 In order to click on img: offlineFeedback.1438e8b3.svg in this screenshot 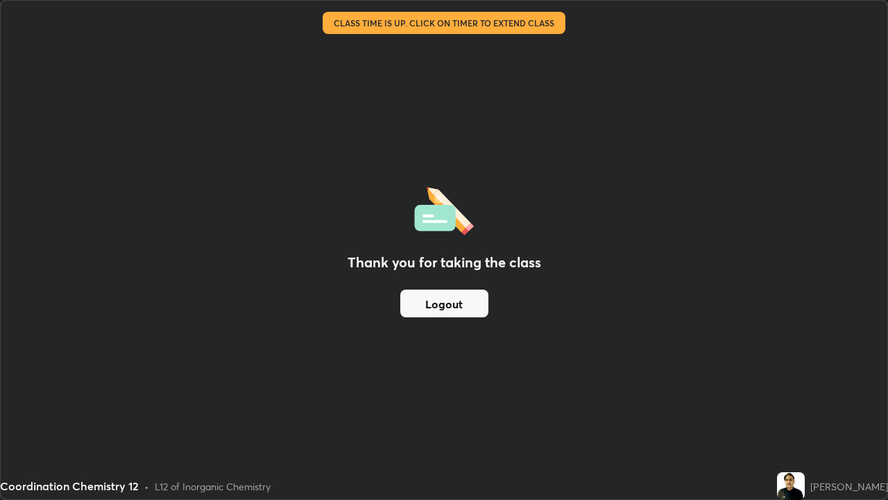, I will do `click(444, 209)`.